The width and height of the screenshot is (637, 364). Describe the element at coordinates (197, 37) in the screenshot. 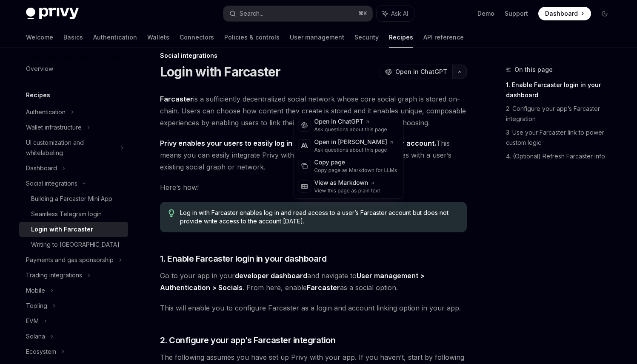

I see `a: Connectors` at that location.